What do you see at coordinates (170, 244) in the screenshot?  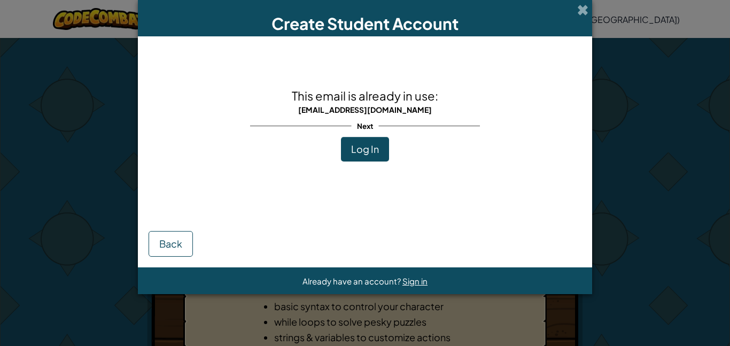 I see `button: Back` at bounding box center [170, 244].